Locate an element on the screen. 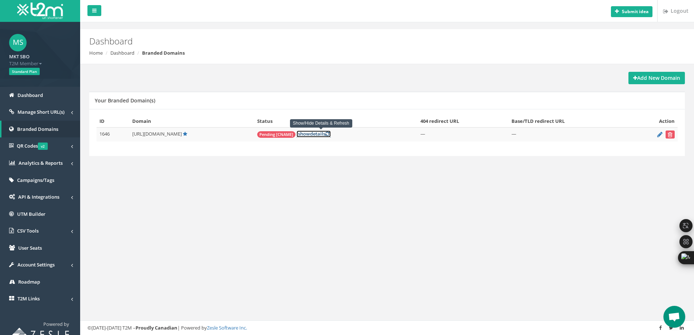 The image size is (694, 335). a: Home is located at coordinates (96, 53).